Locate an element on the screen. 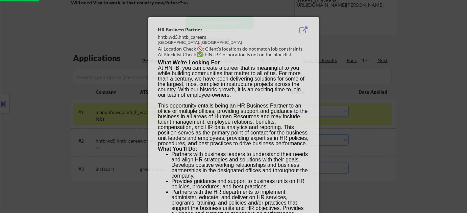 Image resolution: width=467 pixels, height=213 pixels. b: What We're Looking For is located at coordinates (189, 62).